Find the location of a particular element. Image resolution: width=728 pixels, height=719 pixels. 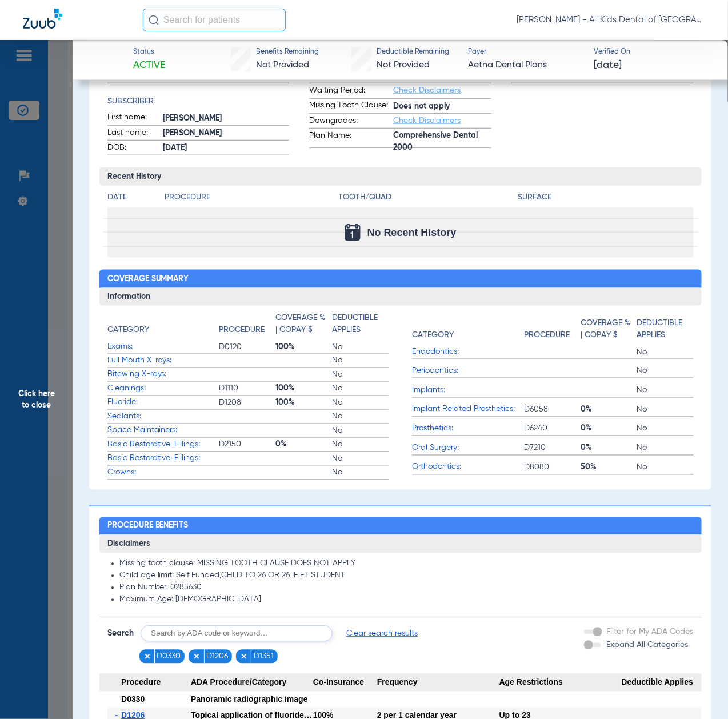

span: Status is located at coordinates (149, 52).